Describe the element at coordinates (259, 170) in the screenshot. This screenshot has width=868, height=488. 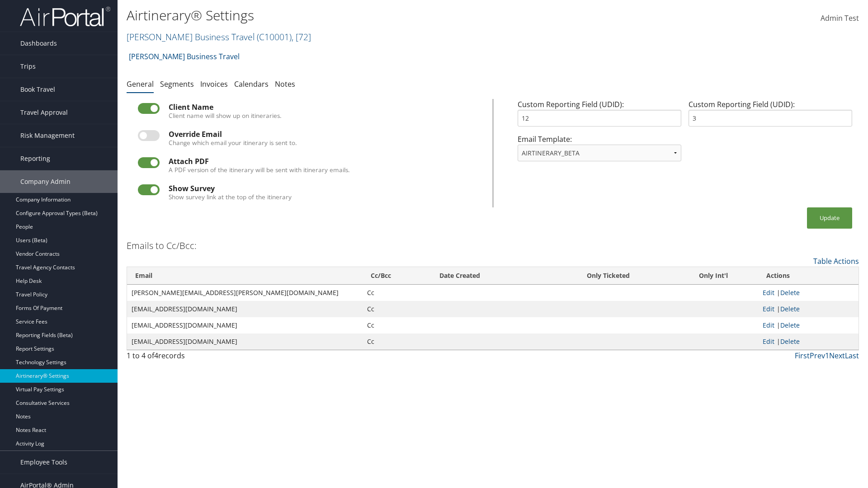
I see `label: A PDF version of the itinerary will be sent with itinerary emails.` at that location.